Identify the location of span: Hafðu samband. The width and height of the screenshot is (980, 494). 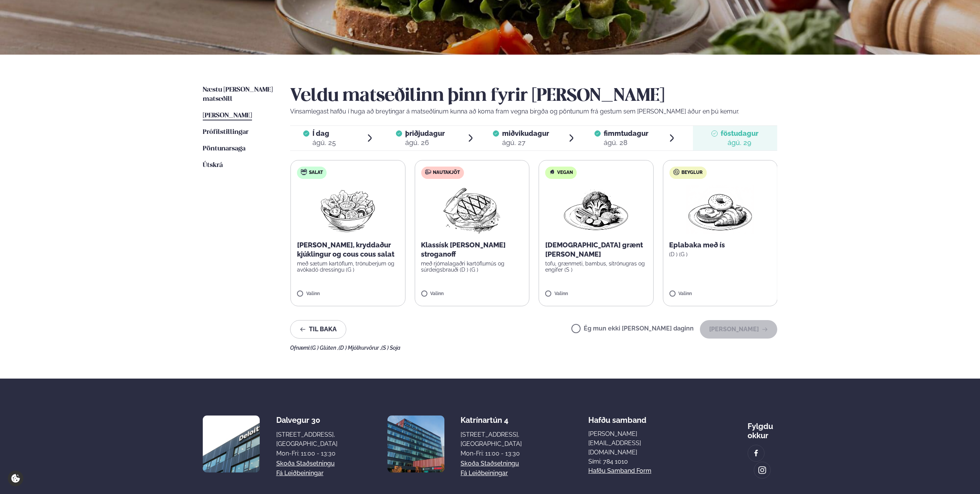
(617, 417).